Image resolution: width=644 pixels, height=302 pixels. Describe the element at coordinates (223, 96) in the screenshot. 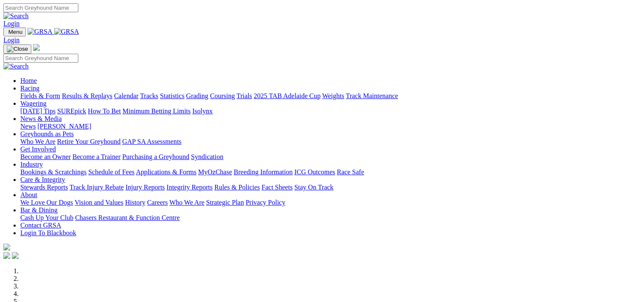

I see `a: Coursing` at that location.